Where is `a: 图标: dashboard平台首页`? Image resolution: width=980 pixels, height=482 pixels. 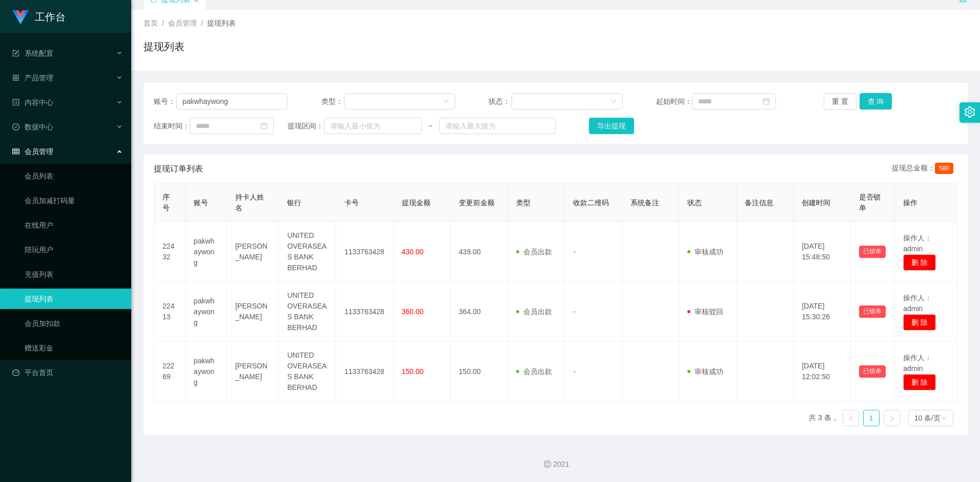
a: 图标: dashboard平台首页 is located at coordinates (67, 372).